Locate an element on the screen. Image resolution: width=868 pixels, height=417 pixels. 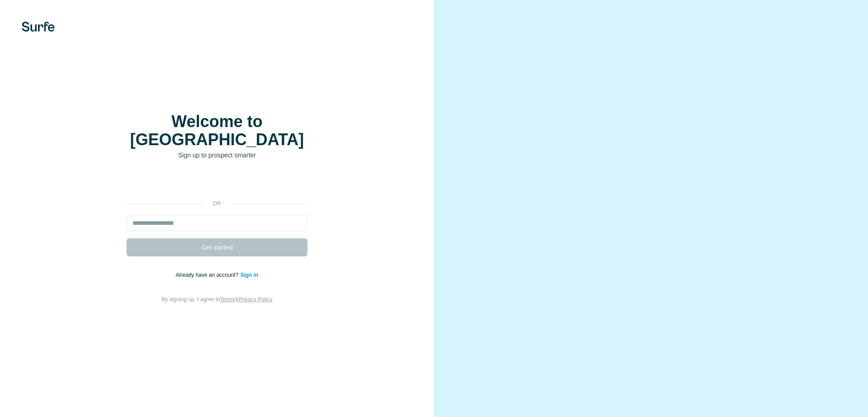
span: Already have an account? is located at coordinates (208, 275).